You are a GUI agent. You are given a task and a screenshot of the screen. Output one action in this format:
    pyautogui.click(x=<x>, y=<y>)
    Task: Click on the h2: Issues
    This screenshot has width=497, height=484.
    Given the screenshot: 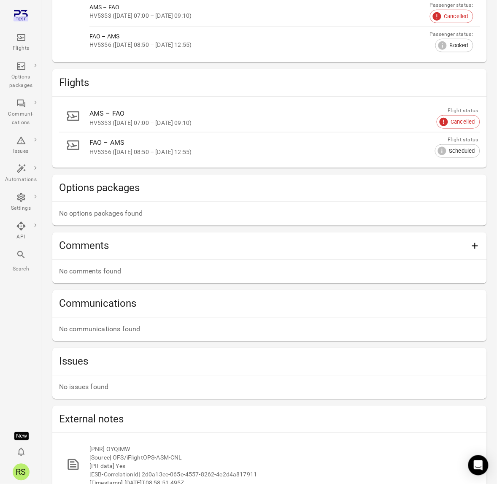 What is the action you would take?
    pyautogui.click(x=270, y=362)
    